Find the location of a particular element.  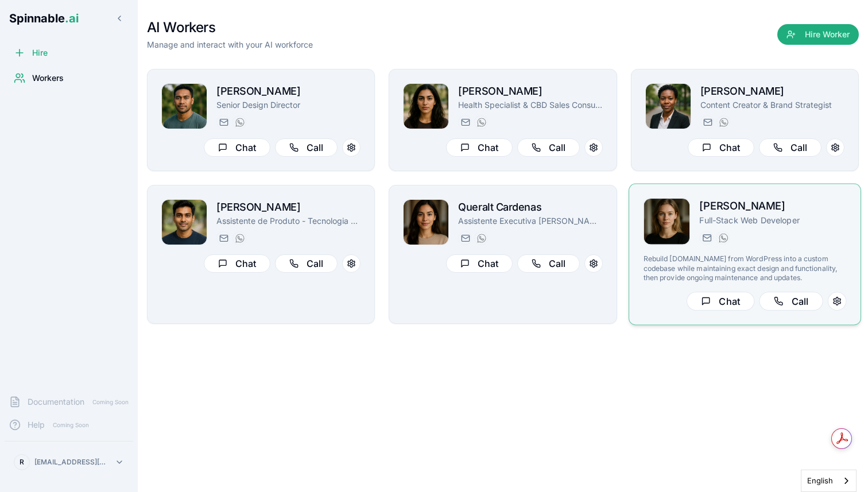

button: Send email to queralt.cardenas@getspinnable.ai is located at coordinates (465, 238).